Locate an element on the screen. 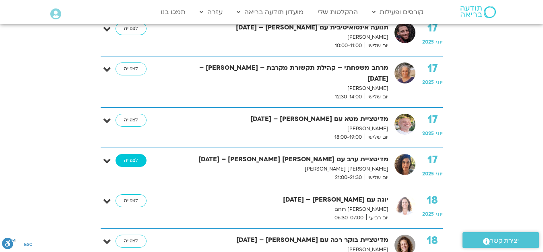  a: ההקלטות שלי is located at coordinates (338, 12).